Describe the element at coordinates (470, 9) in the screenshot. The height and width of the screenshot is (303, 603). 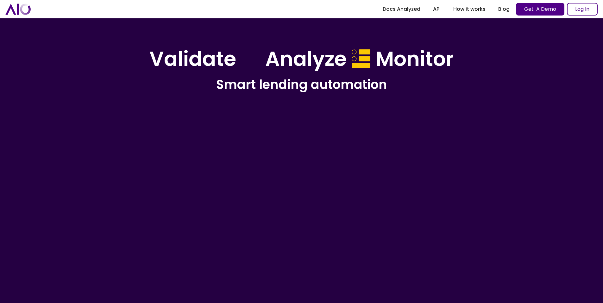
I see `a: How it works` at that location.